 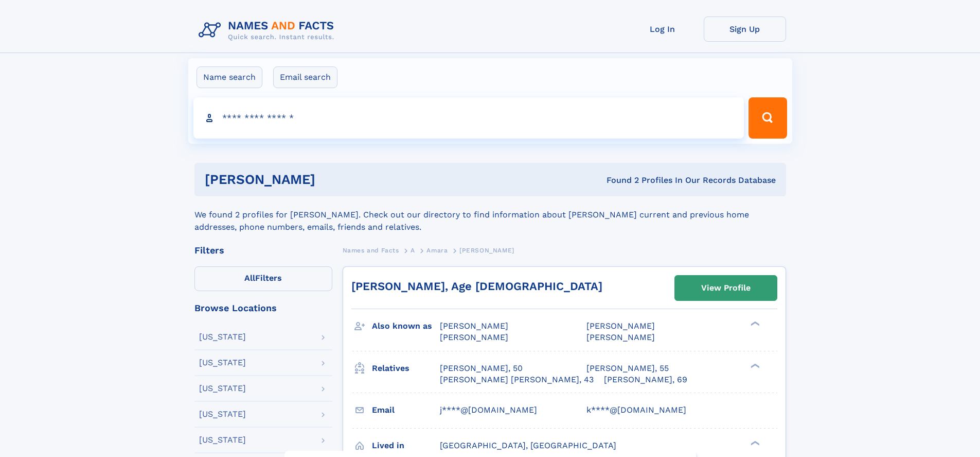 What do you see at coordinates (371, 250) in the screenshot?
I see `a: Names and Facts` at bounding box center [371, 250].